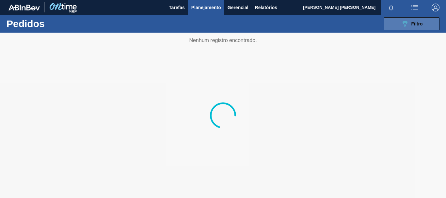 This screenshot has width=446, height=198. What do you see at coordinates (52, 24) in the screenshot?
I see `h1: Pedidos` at bounding box center [52, 24].